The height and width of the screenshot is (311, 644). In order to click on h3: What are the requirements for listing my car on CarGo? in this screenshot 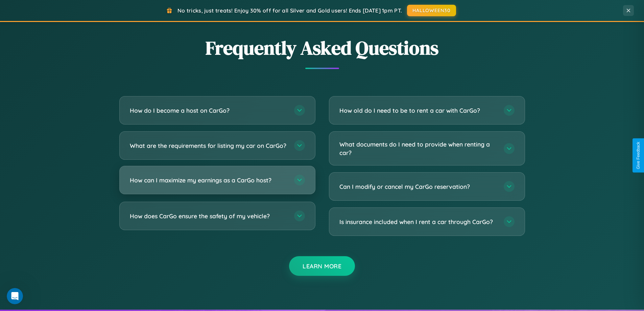, I will do `click(209, 145)`.